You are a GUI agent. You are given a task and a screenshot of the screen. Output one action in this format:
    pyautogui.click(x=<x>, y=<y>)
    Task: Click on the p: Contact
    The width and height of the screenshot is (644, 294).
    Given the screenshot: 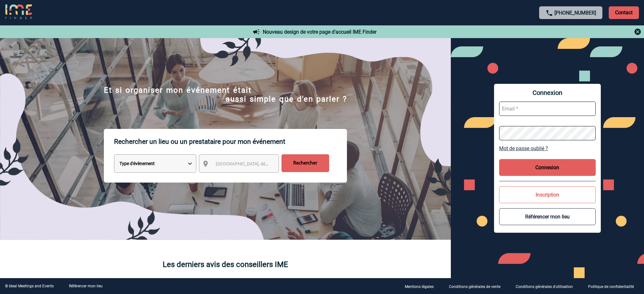 What is the action you would take?
    pyautogui.click(x=624, y=12)
    